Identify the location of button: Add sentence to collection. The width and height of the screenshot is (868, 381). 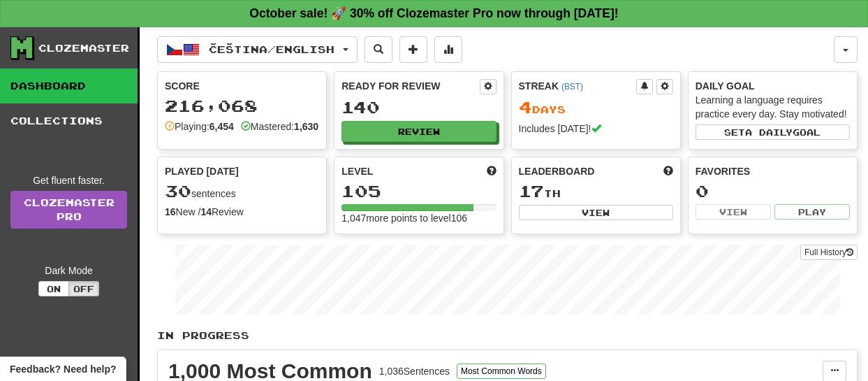
(414, 49).